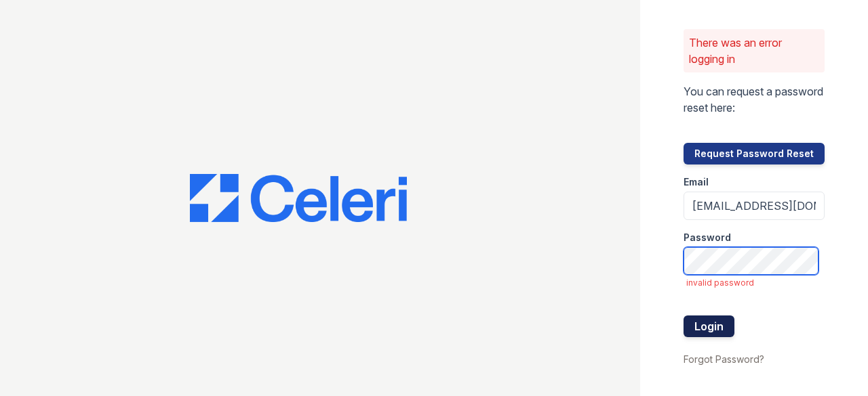 The height and width of the screenshot is (396, 868). I want to click on label: Password, so click(707, 237).